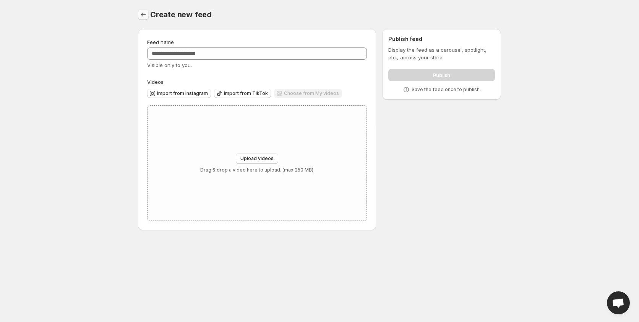  What do you see at coordinates (155, 82) in the screenshot?
I see `span: Videos` at bounding box center [155, 82].